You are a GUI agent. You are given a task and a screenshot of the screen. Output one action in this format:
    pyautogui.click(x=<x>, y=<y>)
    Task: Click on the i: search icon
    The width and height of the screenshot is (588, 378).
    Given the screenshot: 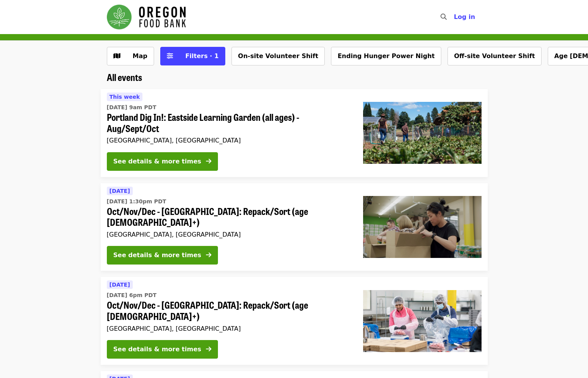 What is the action you would take?
    pyautogui.click(x=444, y=17)
    